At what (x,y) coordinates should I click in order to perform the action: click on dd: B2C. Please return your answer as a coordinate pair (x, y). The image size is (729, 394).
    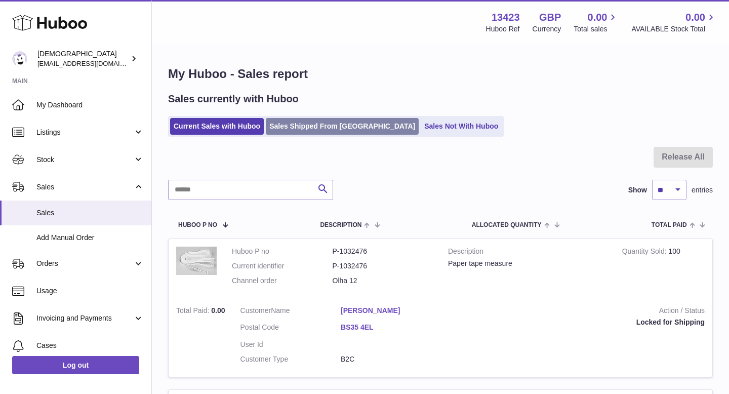
    Looking at the image, I should click on (391, 359).